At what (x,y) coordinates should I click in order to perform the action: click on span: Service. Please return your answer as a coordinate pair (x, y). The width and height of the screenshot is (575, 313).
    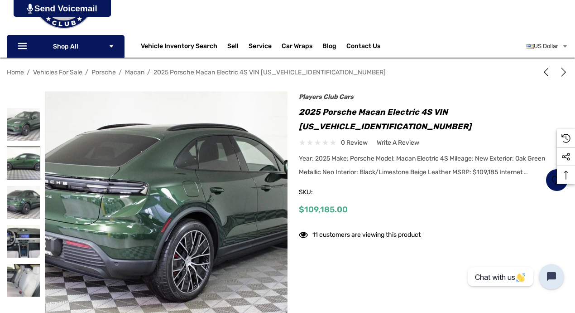
    Looking at the image, I should click on (260, 47).